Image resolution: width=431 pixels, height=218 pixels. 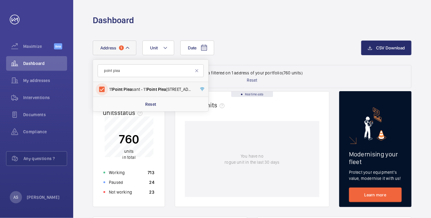 What do you see at coordinates (158, 48) in the screenshot?
I see `button: Unit` at bounding box center [158, 48].